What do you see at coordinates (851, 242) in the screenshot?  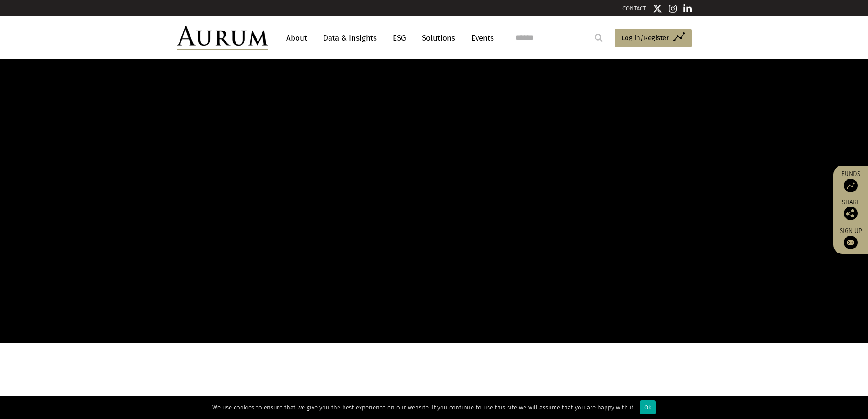 I see `img: Sign up to our newsletter` at bounding box center [851, 242].